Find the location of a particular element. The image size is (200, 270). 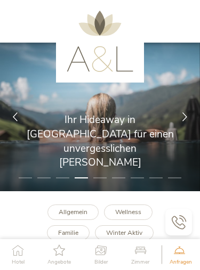

a: Familie is located at coordinates (68, 233).